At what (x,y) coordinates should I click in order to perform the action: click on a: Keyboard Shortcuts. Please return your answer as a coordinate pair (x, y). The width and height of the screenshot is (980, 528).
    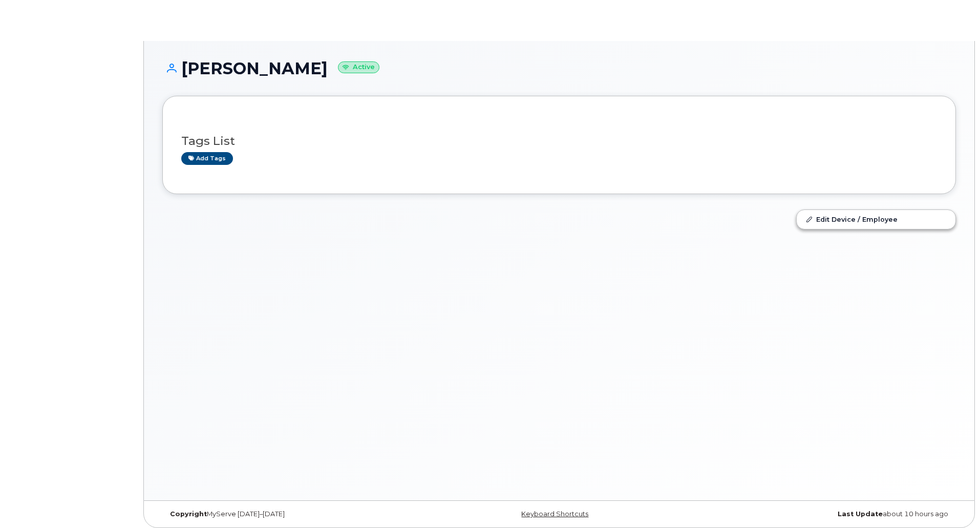
    Looking at the image, I should click on (555, 513).